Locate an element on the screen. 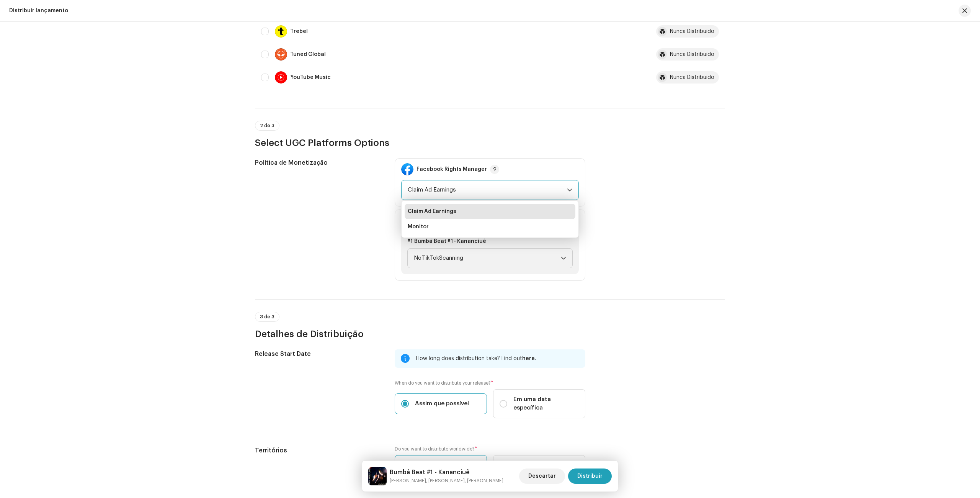  button: Descartar is located at coordinates (542, 476).